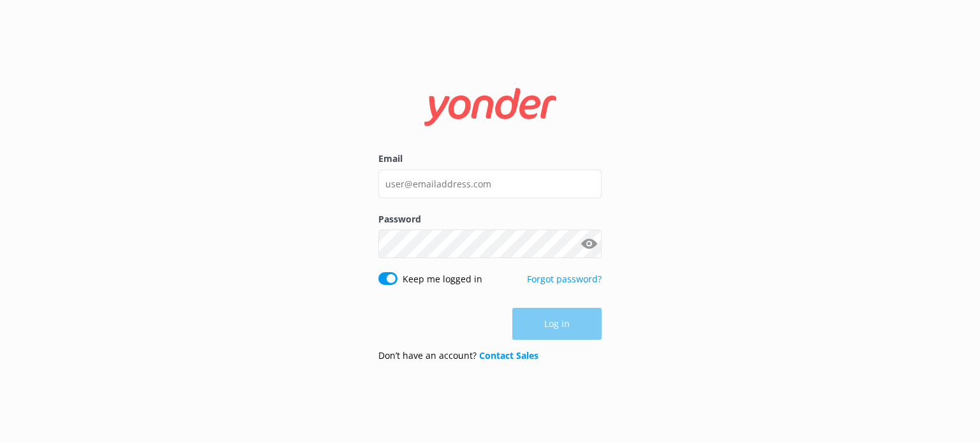  Describe the element at coordinates (490, 183) in the screenshot. I see `input: user@emailaddress.com` at that location.